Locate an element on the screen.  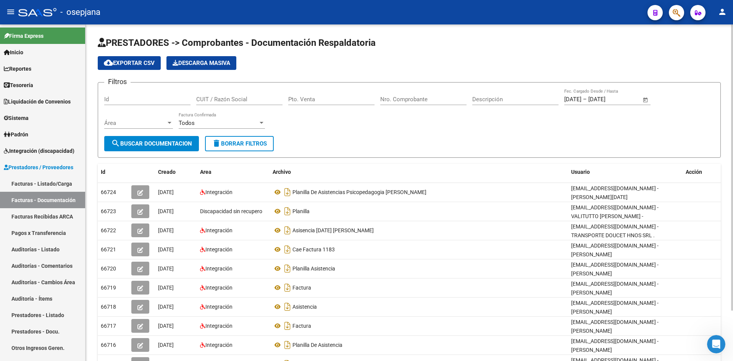
mat-icon: search is located at coordinates (116, 143).